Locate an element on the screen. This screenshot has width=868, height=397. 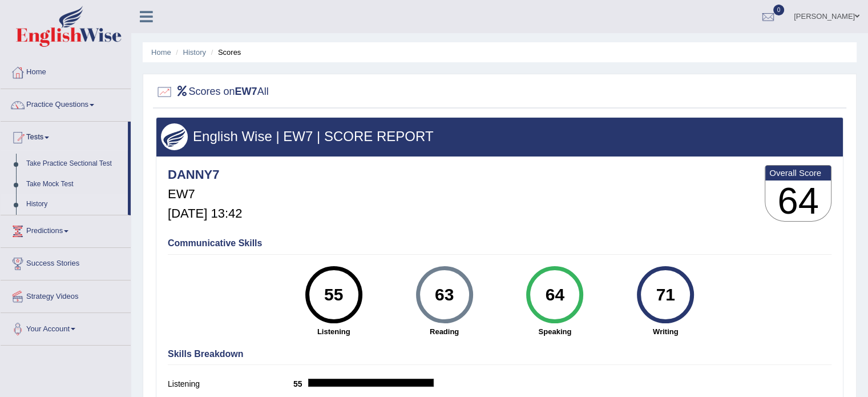
h4: Skills Breakdown is located at coordinates (500, 354).